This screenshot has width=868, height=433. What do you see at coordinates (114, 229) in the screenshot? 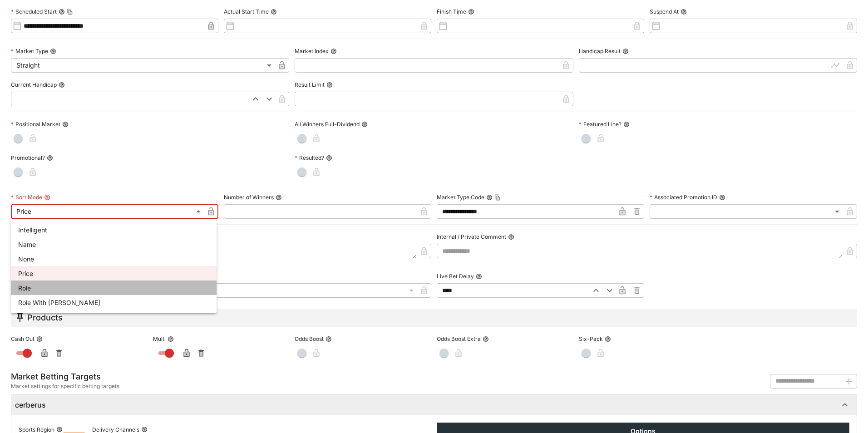
I see `li: Intelligent` at bounding box center [114, 229].